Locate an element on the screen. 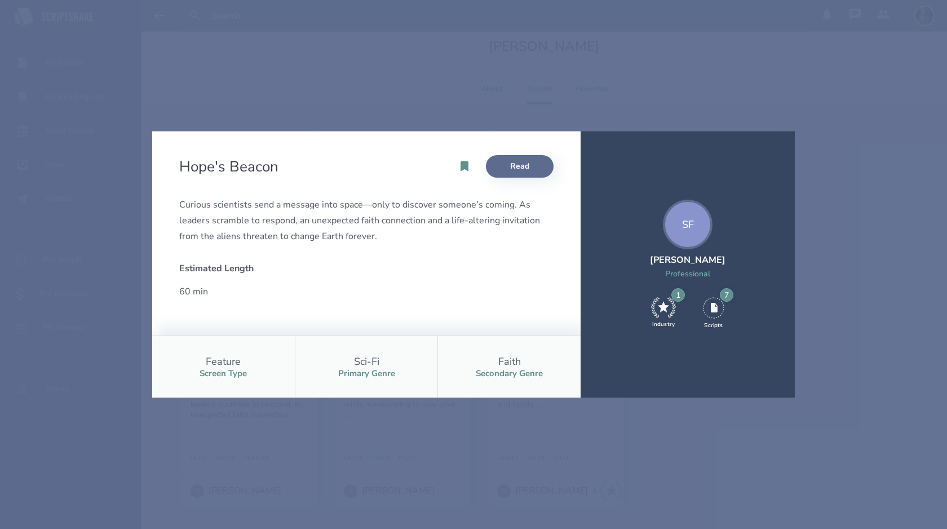 The image size is (947, 529). div: 7 is located at coordinates (726, 295).